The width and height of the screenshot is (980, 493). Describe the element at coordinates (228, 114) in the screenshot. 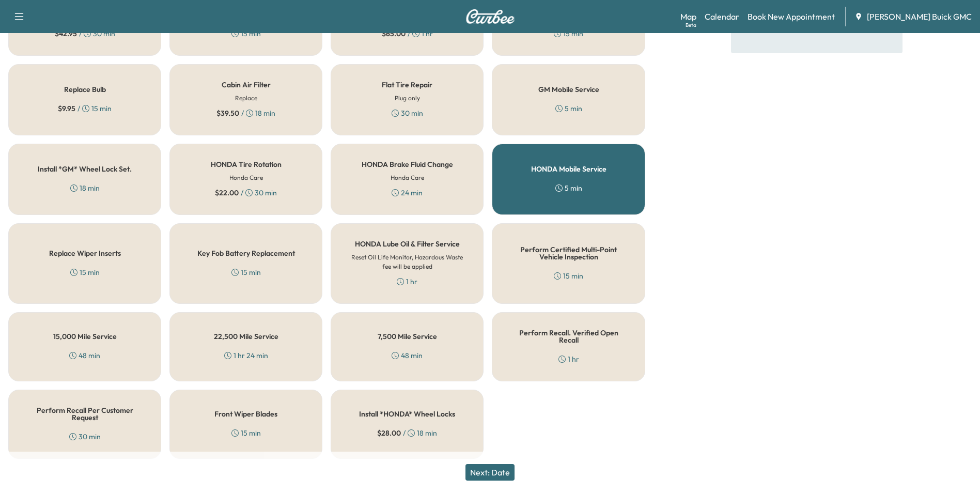

I see `span: $ 39.50` at that location.